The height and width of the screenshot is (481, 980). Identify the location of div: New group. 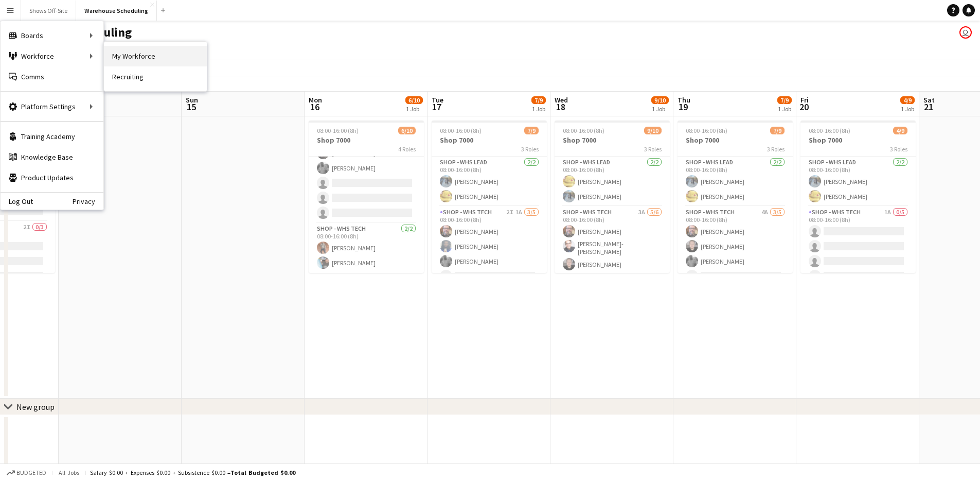
(35, 407).